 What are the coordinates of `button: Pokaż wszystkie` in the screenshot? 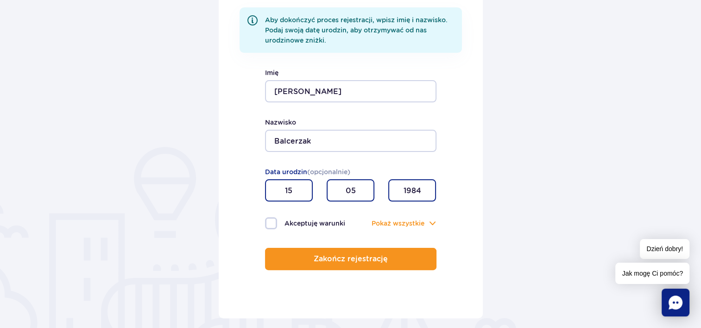 It's located at (398, 223).